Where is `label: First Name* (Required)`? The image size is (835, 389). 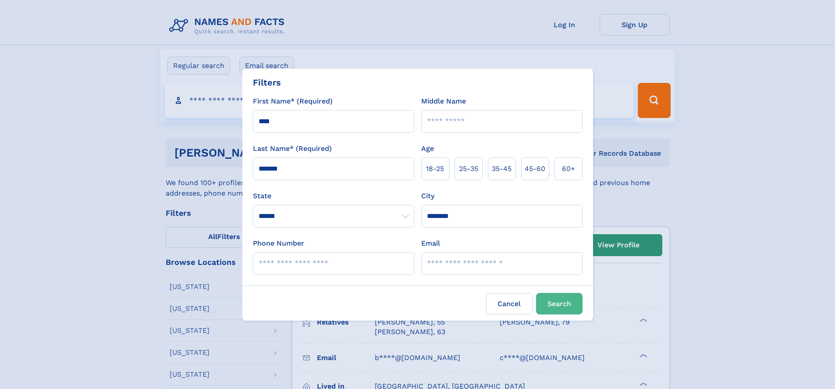 label: First Name* (Required) is located at coordinates (293, 101).